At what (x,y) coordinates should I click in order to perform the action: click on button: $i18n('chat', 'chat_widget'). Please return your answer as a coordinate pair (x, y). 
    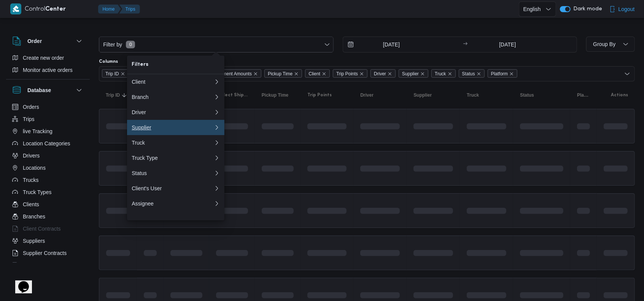
    Looking at the image, I should click on (16, 17).